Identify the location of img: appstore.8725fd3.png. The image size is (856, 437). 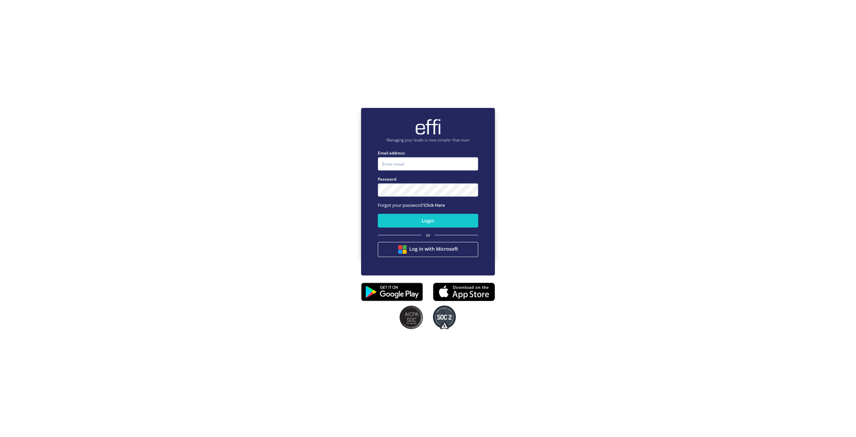
(464, 292).